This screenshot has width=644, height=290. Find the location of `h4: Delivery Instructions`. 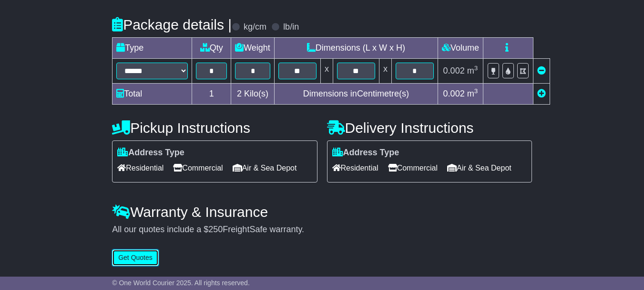

h4: Delivery Instructions is located at coordinates (429, 128).